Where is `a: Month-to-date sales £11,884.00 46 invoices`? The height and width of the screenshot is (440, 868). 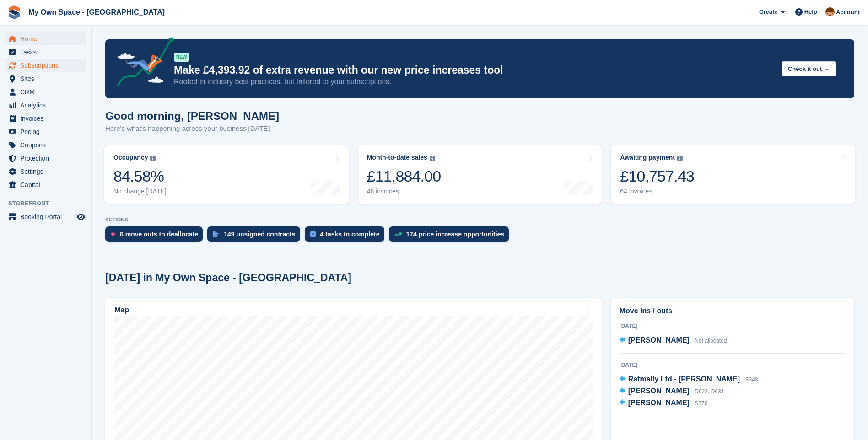 a: Month-to-date sales £11,884.00 46 invoices is located at coordinates (480, 174).